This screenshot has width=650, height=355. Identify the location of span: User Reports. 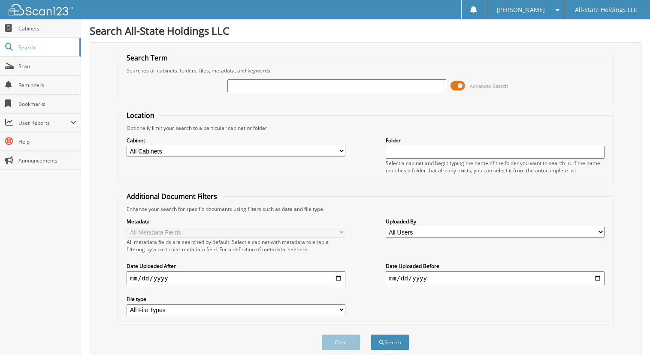
(44, 123).